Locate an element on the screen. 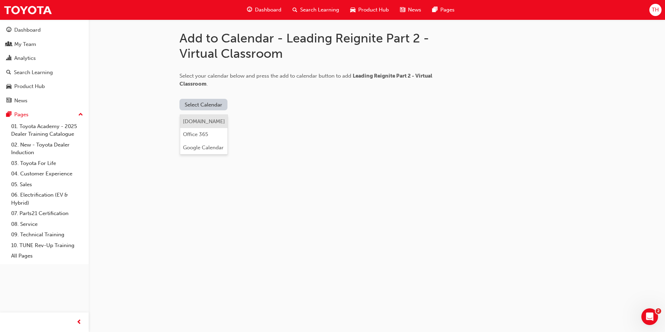  a: Product Hub is located at coordinates (44, 86).